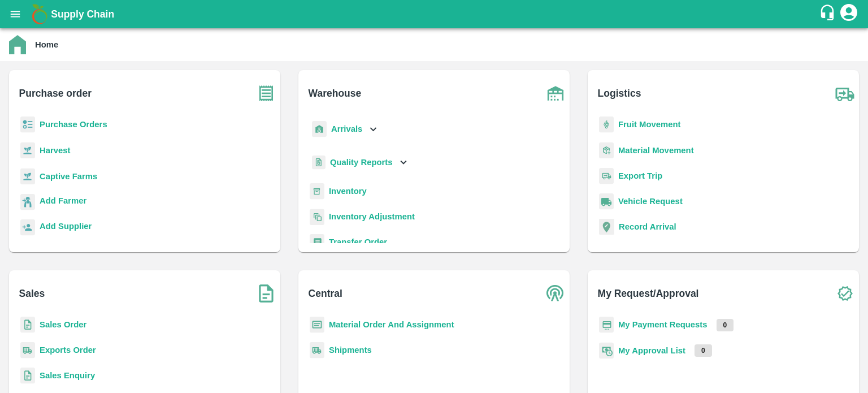  What do you see at coordinates (27, 227) in the screenshot?
I see `img: supplier` at bounding box center [27, 227].